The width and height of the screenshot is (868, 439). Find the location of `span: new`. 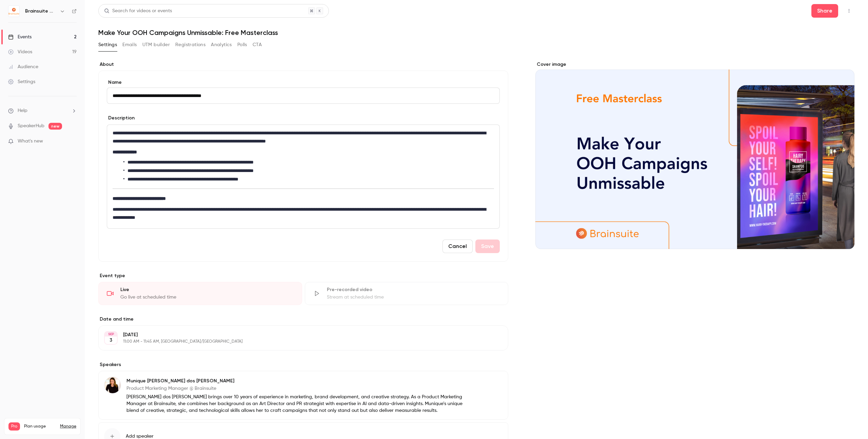

span: new is located at coordinates (55, 127).